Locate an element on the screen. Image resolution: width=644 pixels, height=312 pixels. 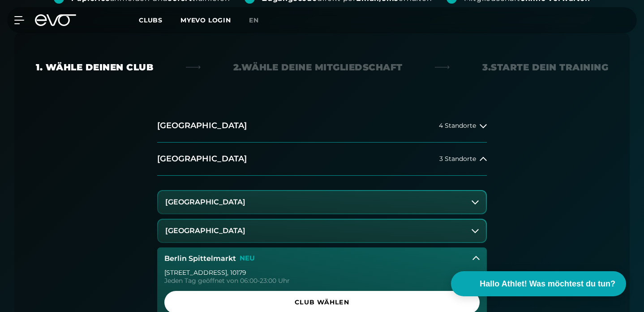
a: Clubs is located at coordinates (160, 20).